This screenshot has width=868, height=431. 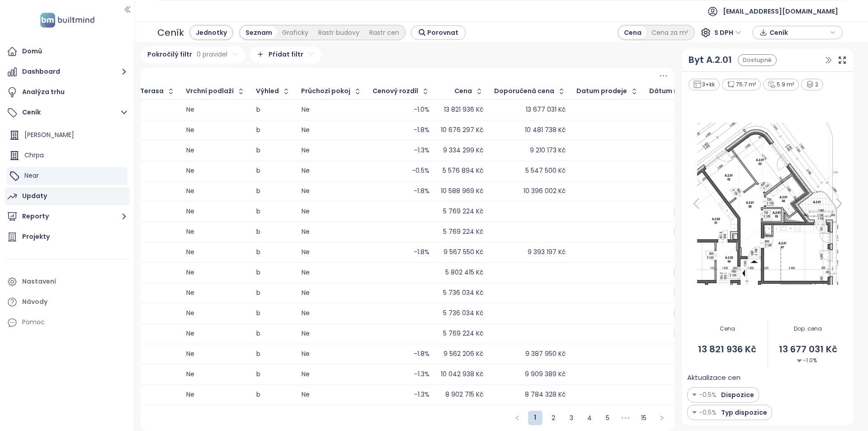 I want to click on a: Updaty, so click(x=67, y=196).